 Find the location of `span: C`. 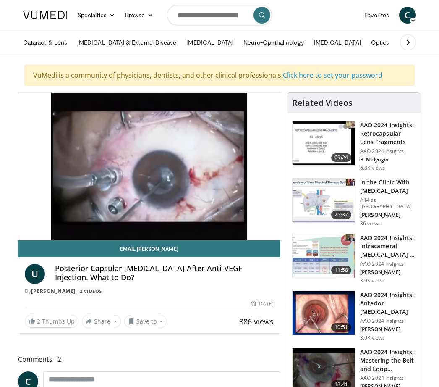

span: C is located at coordinates (408, 15).